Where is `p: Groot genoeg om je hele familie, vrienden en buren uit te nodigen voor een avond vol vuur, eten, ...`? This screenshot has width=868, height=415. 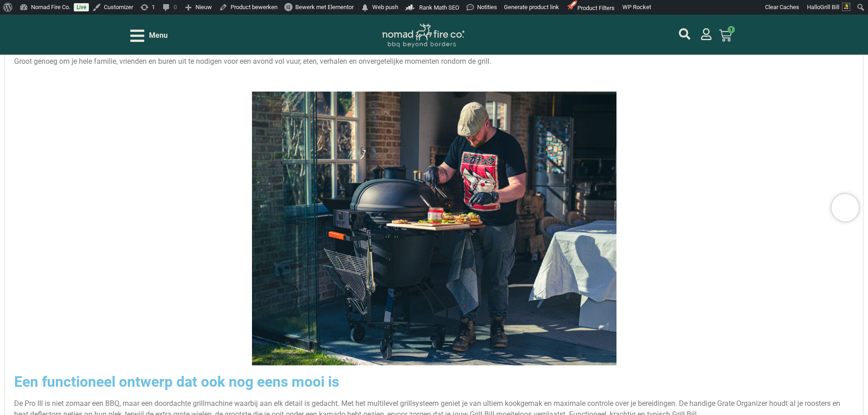 p: Groot genoeg om je hele familie, vrienden en buren uit te nodigen voor een avond vol vuur, eten, ... is located at coordinates (434, 62).